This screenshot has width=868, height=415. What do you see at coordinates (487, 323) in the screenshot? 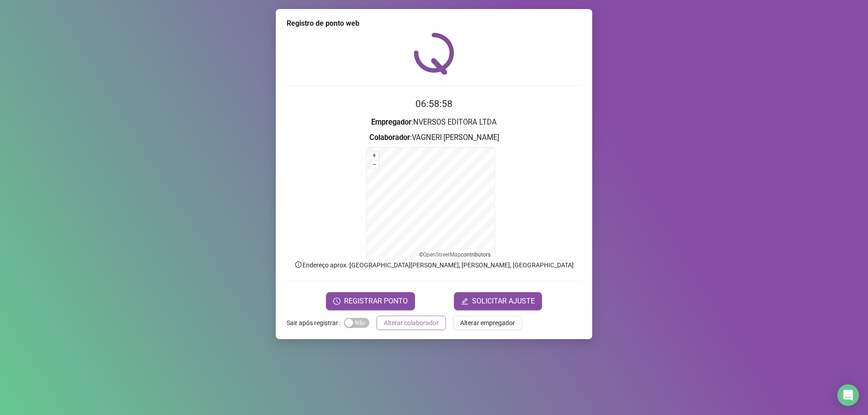
I see `button: Alterar empregador` at bounding box center [487, 323].